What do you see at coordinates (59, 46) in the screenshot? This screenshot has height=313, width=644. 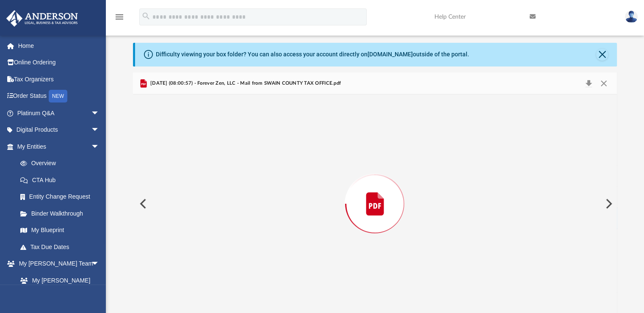 I see `a: Home` at bounding box center [59, 46].